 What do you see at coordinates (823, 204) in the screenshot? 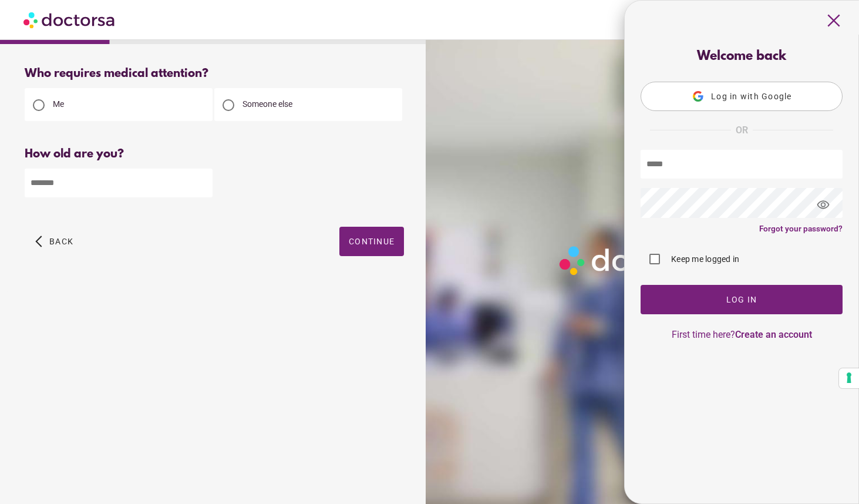
I see `span: visibility` at bounding box center [823, 204].